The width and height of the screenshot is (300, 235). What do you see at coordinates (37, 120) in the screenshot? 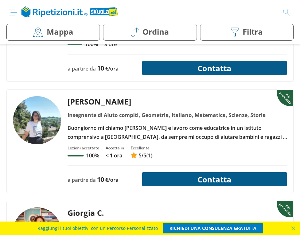
I see `img: tutor a Vigodarzere - Giulia` at bounding box center [37, 120].